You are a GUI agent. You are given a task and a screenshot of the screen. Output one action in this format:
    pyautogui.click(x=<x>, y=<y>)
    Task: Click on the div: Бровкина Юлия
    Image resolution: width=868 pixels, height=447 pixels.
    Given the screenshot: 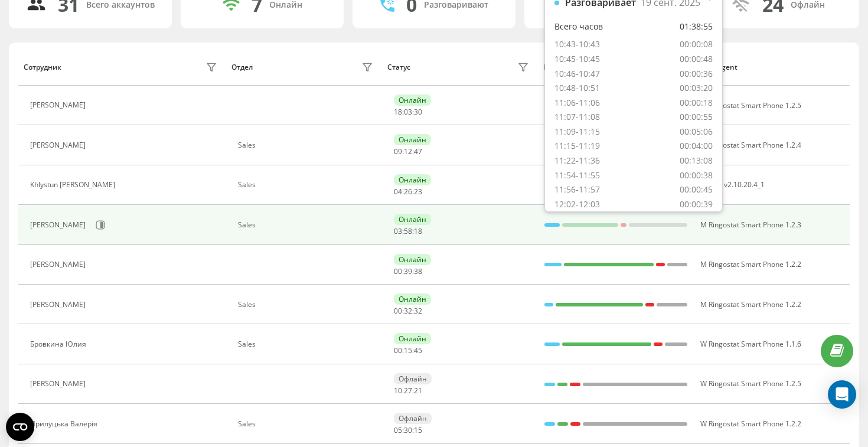 What is the action you would take?
    pyautogui.click(x=59, y=344)
    